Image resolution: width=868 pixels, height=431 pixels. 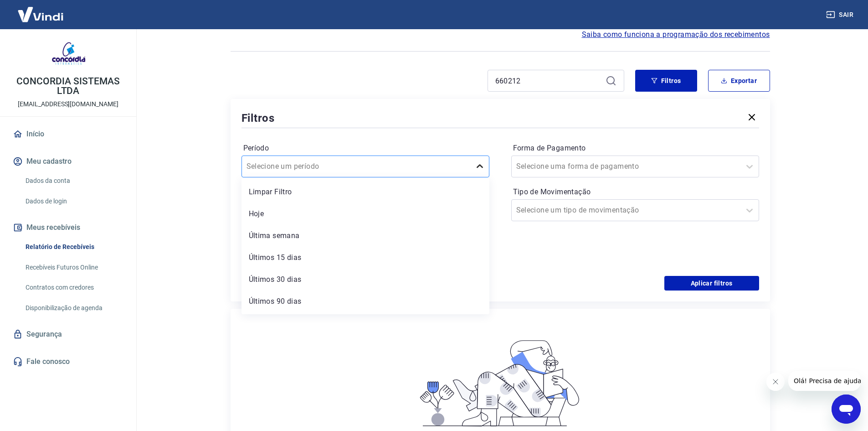 What do you see at coordinates (73, 287) in the screenshot?
I see `a: Contratos com credores` at bounding box center [73, 287].